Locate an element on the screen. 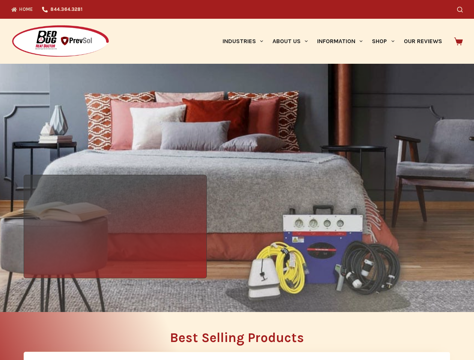  button: Search is located at coordinates (460, 9).